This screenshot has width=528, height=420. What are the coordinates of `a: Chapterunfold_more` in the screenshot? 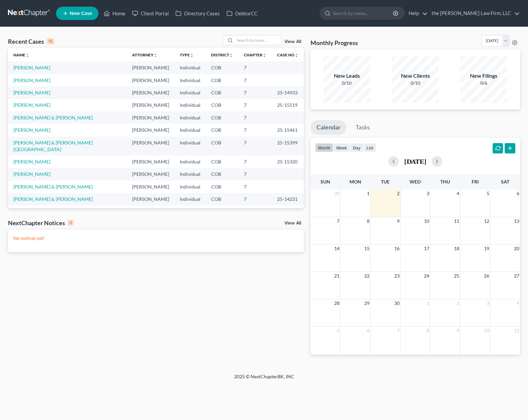 It's located at (255, 55).